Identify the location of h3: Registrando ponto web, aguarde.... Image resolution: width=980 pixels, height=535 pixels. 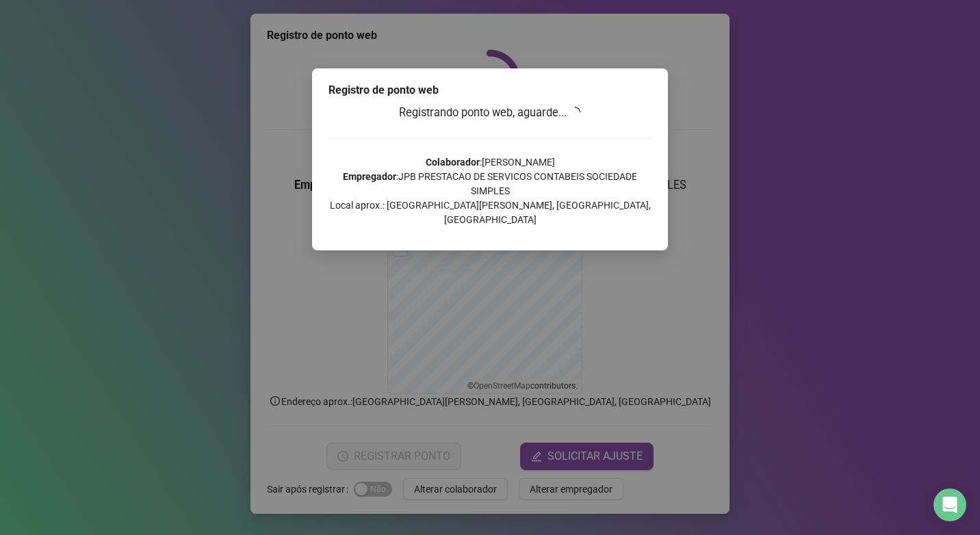
(490, 113).